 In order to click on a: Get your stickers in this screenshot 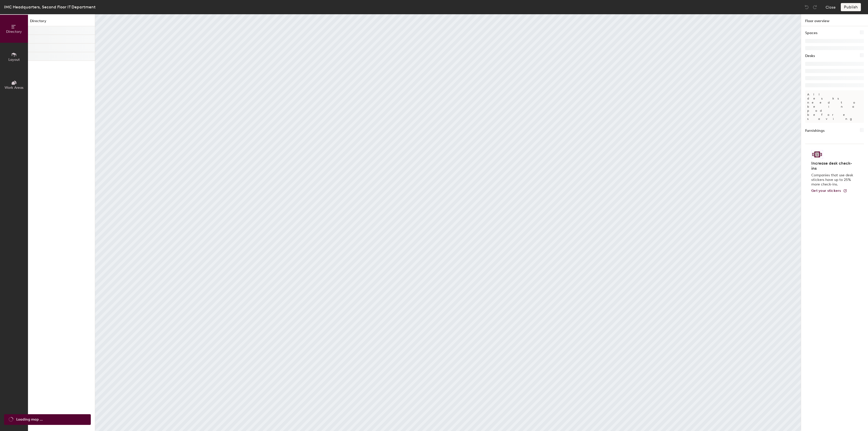, I will do `click(829, 191)`.